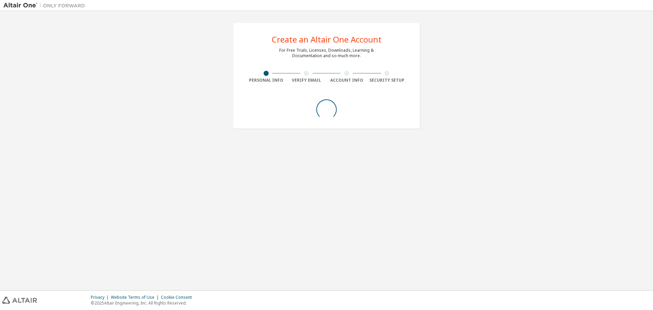  Describe the element at coordinates (326, 53) in the screenshot. I see `div: For Free Trials, Licenses, Downloads, Learning & Documentation and so much more.` at that location.